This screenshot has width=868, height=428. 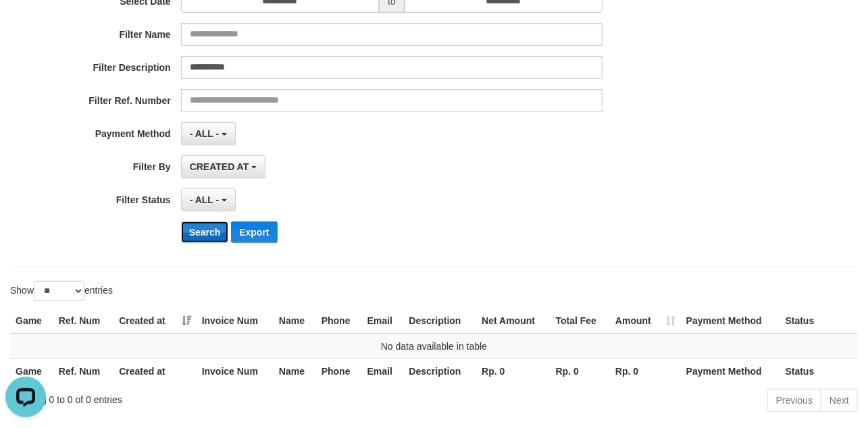 I want to click on div: Showing 0 to 0 of 0 entries, so click(x=180, y=397).